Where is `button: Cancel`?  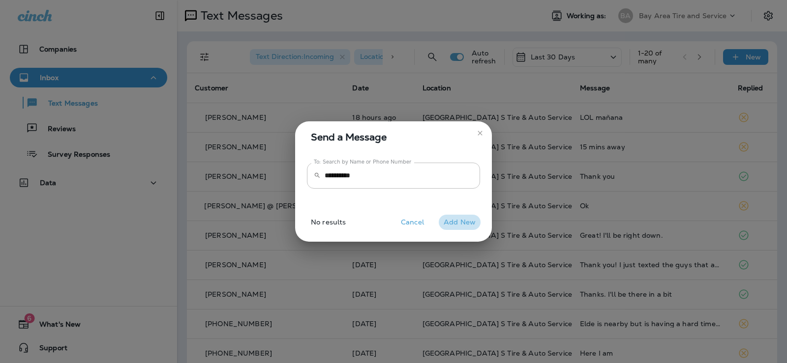
button: Cancel is located at coordinates (412, 222).